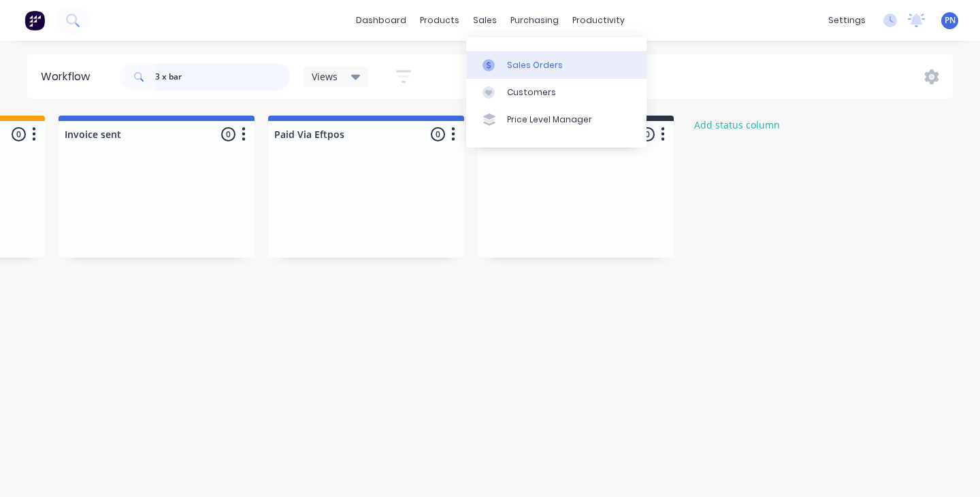 The image size is (980, 497). Describe the element at coordinates (531, 93) in the screenshot. I see `div: Customers` at that location.